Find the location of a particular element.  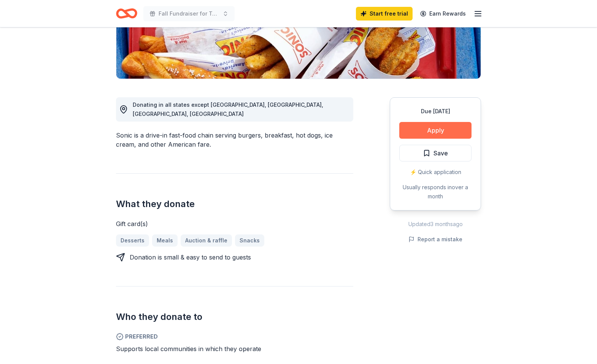

button: Apply is located at coordinates (435, 130).